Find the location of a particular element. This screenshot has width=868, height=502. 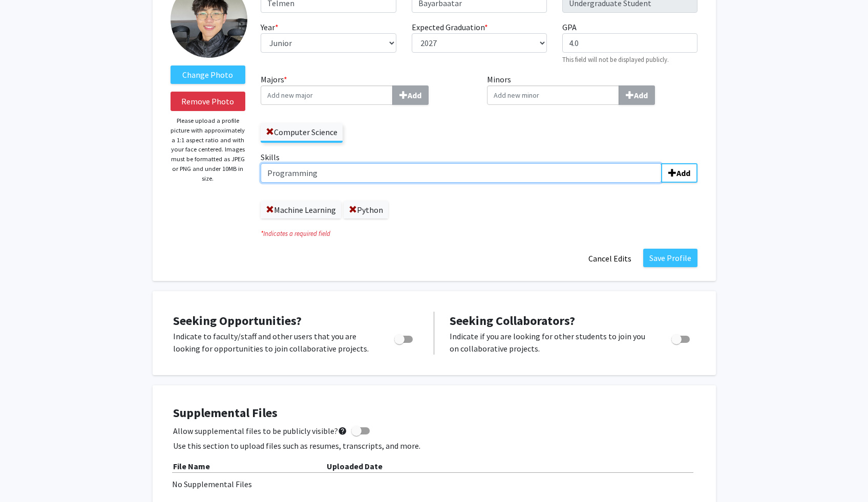

button: Minors is located at coordinates (636, 95).